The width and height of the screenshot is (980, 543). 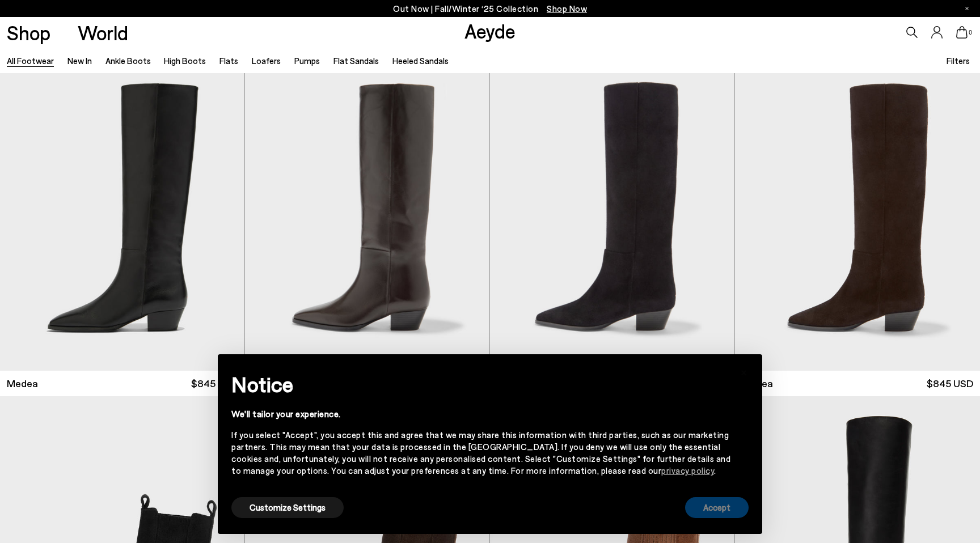 I want to click on a: Shop, so click(x=28, y=33).